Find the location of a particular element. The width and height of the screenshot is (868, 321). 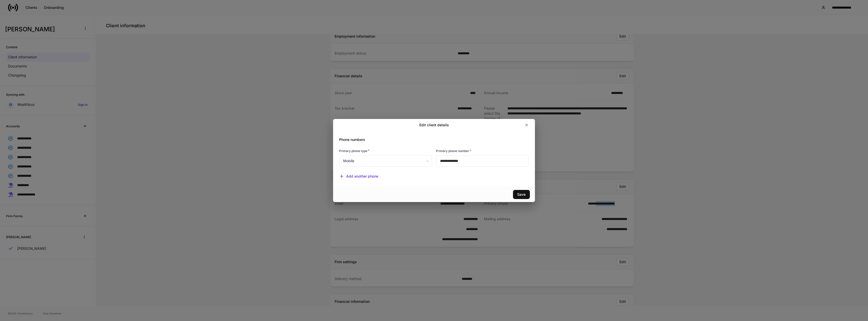

h6: Primary phone number is located at coordinates (454, 151).